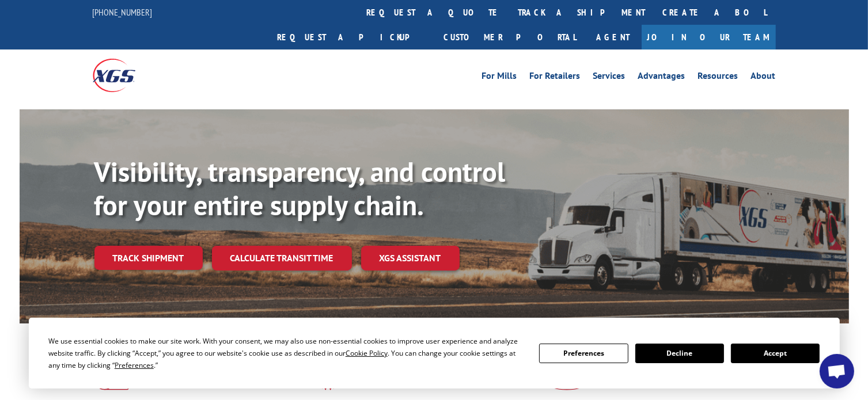 This screenshot has width=868, height=400. I want to click on a: Join Our Team, so click(709, 37).